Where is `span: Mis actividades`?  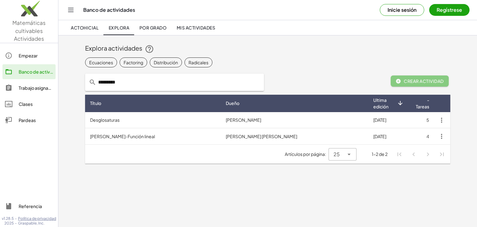
span: Mis actividades is located at coordinates (196, 28).